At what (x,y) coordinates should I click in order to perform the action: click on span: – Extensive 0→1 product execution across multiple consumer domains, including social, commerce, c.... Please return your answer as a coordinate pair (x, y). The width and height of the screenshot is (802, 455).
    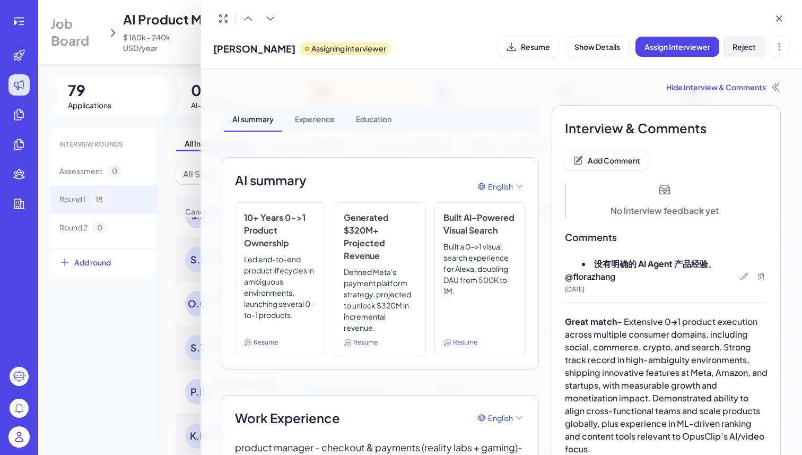
    Looking at the image, I should click on (667, 385).